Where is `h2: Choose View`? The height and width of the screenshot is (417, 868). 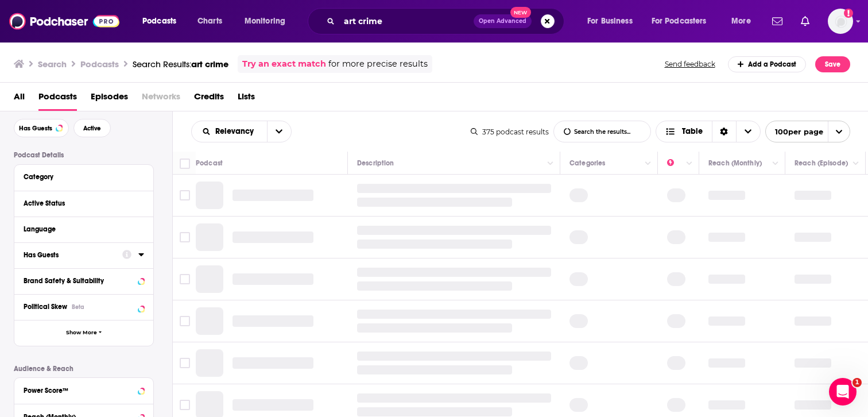
h2: Choose View is located at coordinates (708, 132).